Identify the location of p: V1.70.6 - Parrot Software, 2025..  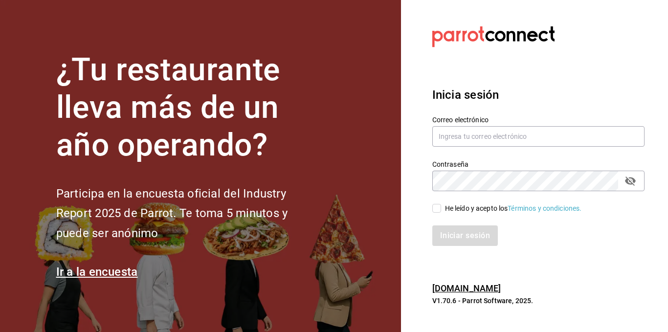
(539, 301).